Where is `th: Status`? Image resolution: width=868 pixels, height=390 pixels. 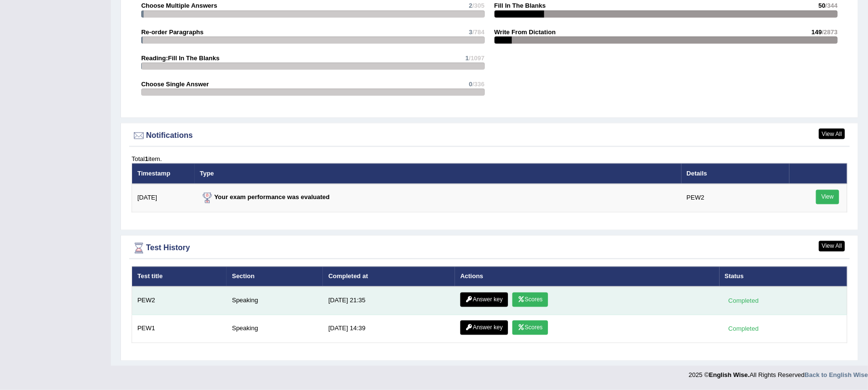 th: Status is located at coordinates (783, 277).